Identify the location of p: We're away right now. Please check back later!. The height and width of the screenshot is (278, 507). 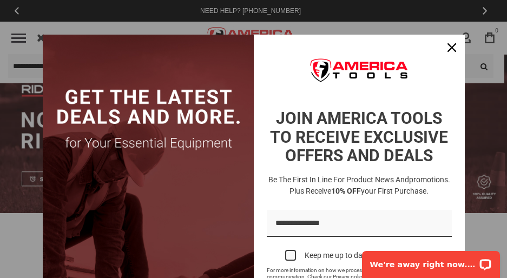
(69, 21).